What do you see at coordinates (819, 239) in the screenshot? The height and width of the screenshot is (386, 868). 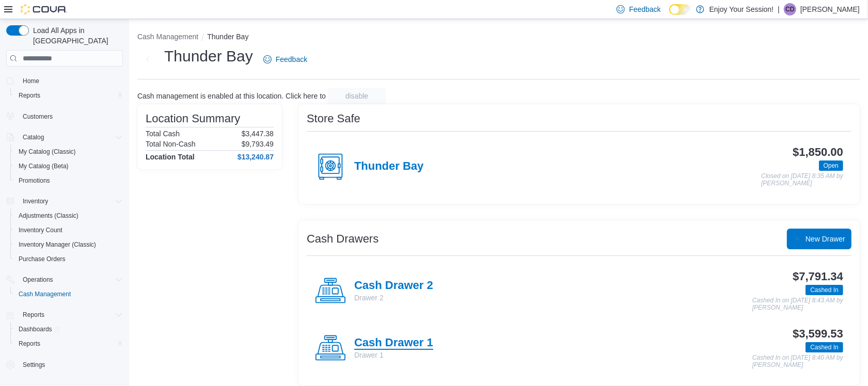 I see `button: New Drawer` at bounding box center [819, 239].